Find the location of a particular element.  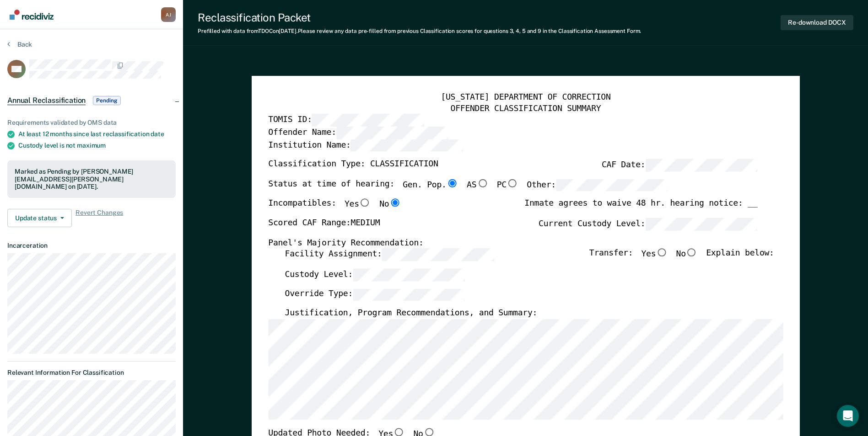

label: PC is located at coordinates (507, 185).